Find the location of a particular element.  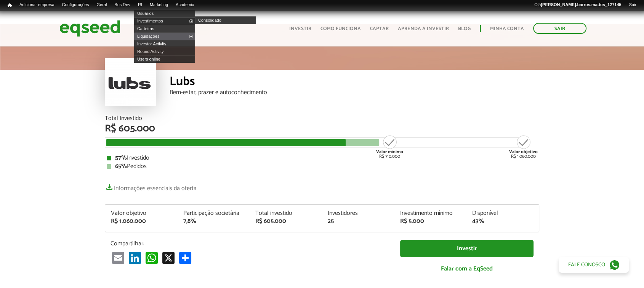

a: Bus Dev is located at coordinates (123, 5).